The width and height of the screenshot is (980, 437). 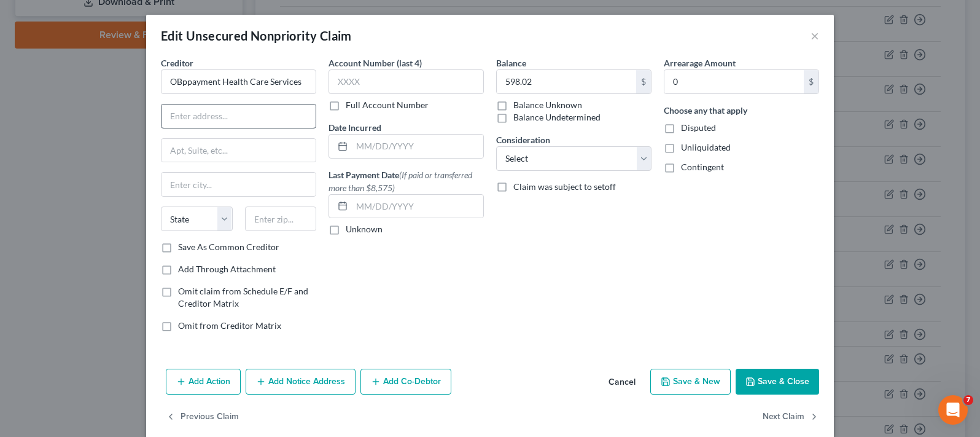 What do you see at coordinates (238, 184) in the screenshot?
I see `input: Enter city...` at bounding box center [238, 184].